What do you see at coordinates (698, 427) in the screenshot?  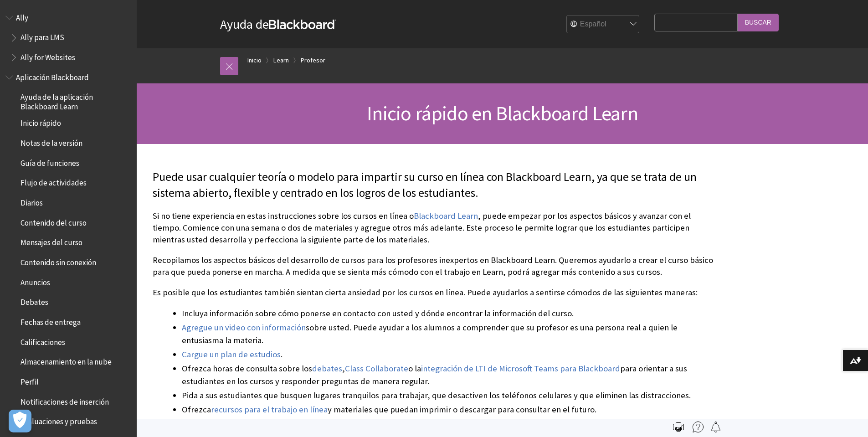 I see `img: More help` at bounding box center [698, 427].